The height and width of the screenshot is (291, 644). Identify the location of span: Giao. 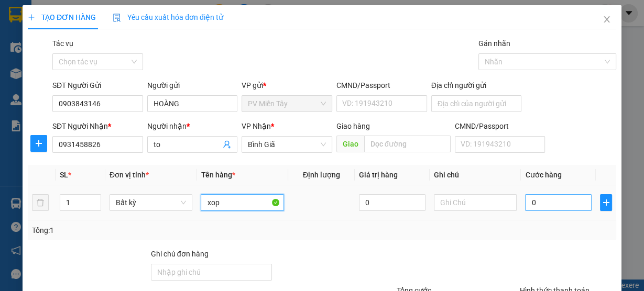
(350, 144).